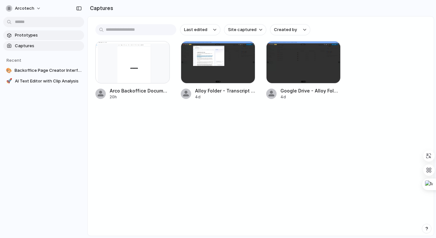  What do you see at coordinates (48, 46) in the screenshot?
I see `span: Captures` at bounding box center [48, 46].